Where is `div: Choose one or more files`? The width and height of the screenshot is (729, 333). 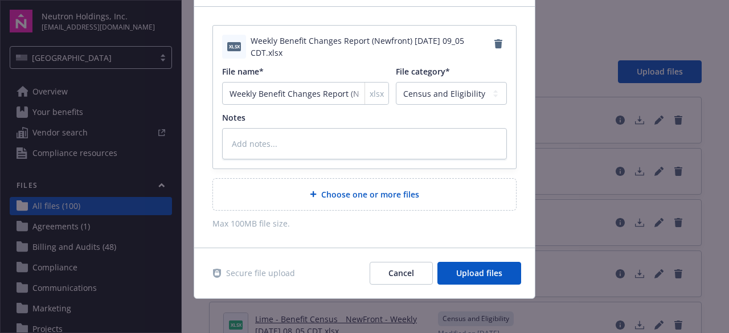
div: Choose one or more files is located at coordinates (365, 194).